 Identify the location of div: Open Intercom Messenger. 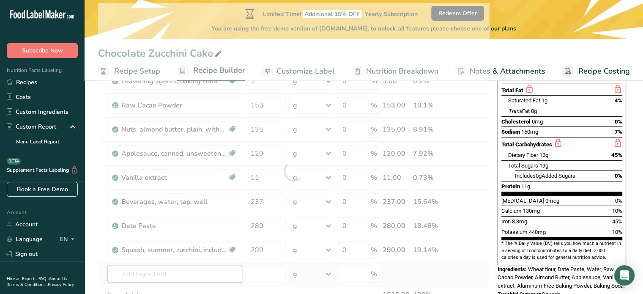
(624, 275).